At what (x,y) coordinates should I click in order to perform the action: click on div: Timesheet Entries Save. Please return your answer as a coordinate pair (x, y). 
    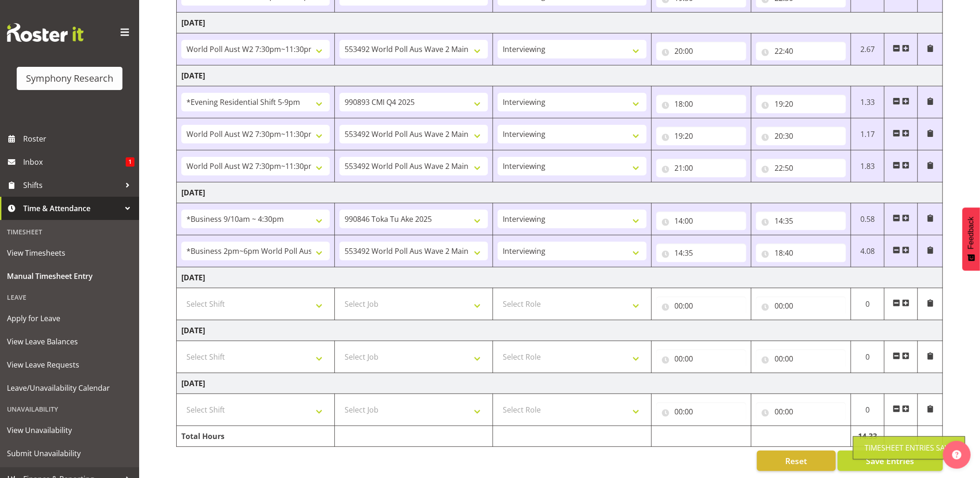
    Looking at the image, I should click on (909, 448).